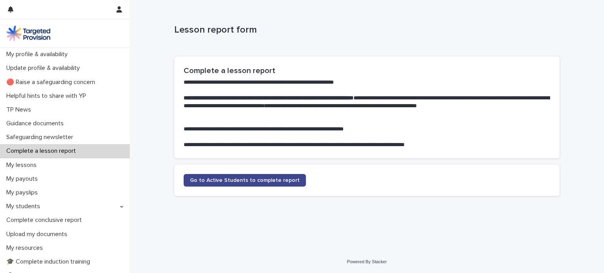 The image size is (604, 273). What do you see at coordinates (28, 33) in the screenshot?
I see `img: M5nRWzHhSzIhMunXDL62` at bounding box center [28, 33].